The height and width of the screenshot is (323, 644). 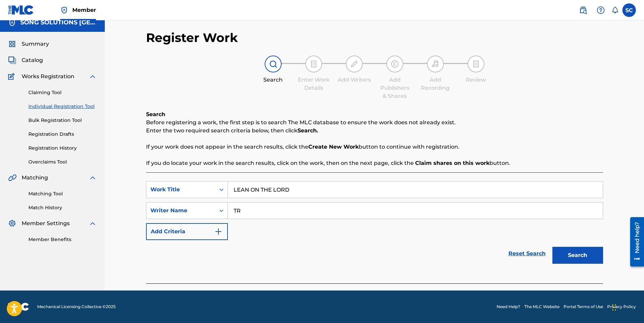 I want to click on img: Summary, so click(x=12, y=44).